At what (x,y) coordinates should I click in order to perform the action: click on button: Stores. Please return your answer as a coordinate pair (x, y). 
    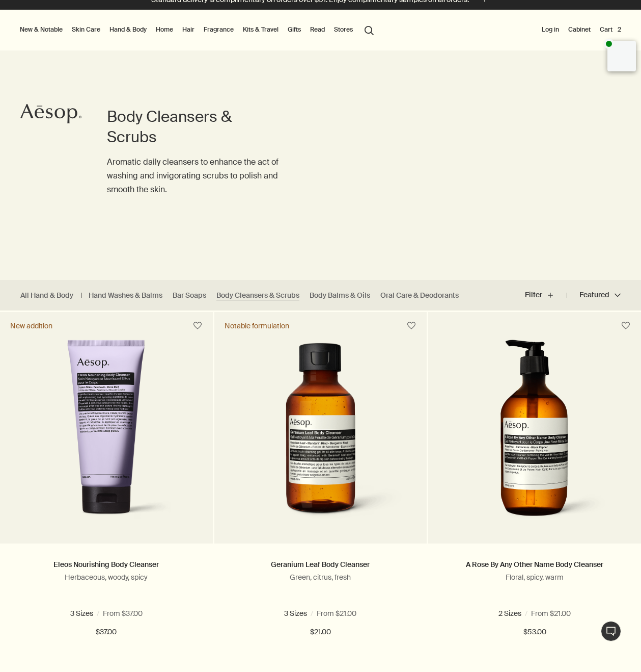
    Looking at the image, I should click on (343, 30).